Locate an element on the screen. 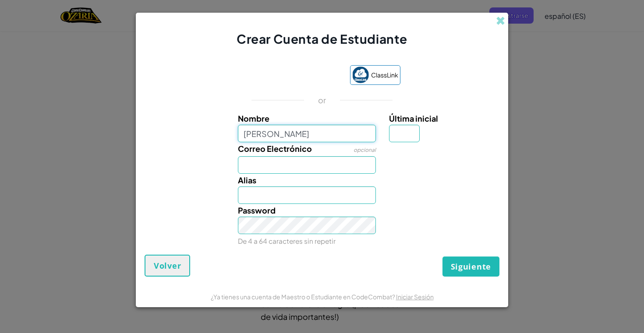 The width and height of the screenshot is (644, 333). span: Nombre is located at coordinates (253, 118).